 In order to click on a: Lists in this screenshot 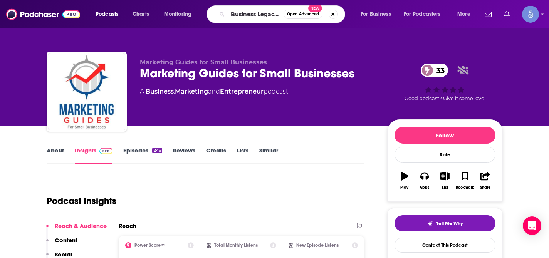, I will do `click(243, 156)`.